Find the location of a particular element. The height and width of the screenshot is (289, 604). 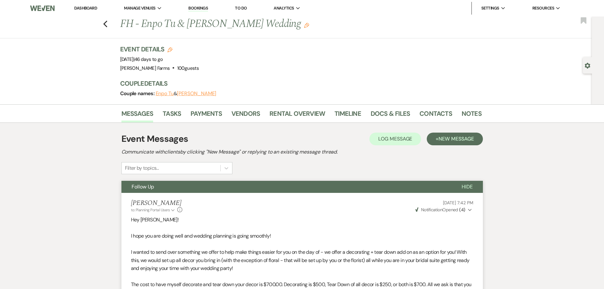

span: Manage Venues is located at coordinates (139, 8).